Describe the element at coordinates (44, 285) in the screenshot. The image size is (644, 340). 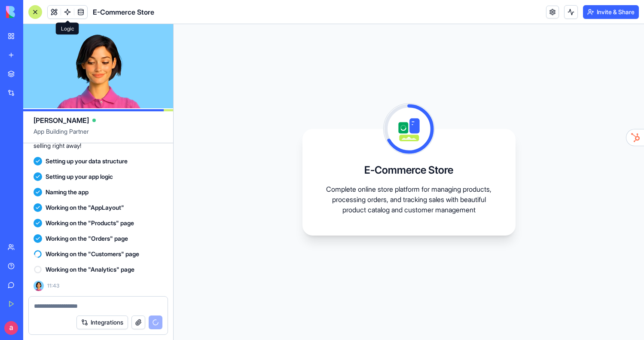
I see `button: Upload attachment` at that location.